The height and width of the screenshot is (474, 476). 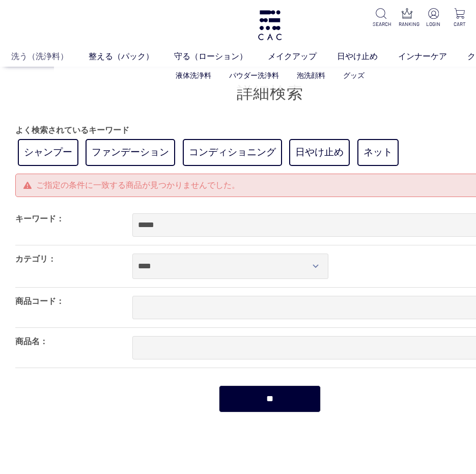 What do you see at coordinates (48, 152) in the screenshot?
I see `a: シャンプー` at bounding box center [48, 152].